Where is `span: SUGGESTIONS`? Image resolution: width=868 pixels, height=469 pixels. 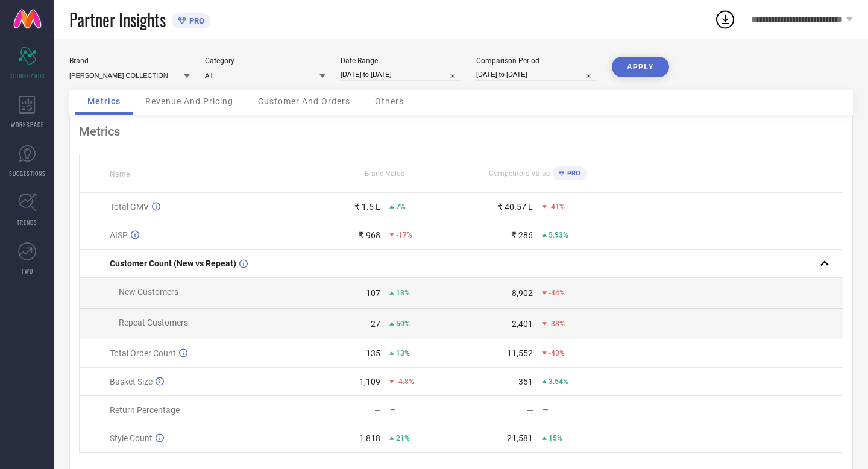
span: SUGGESTIONS is located at coordinates (27, 173).